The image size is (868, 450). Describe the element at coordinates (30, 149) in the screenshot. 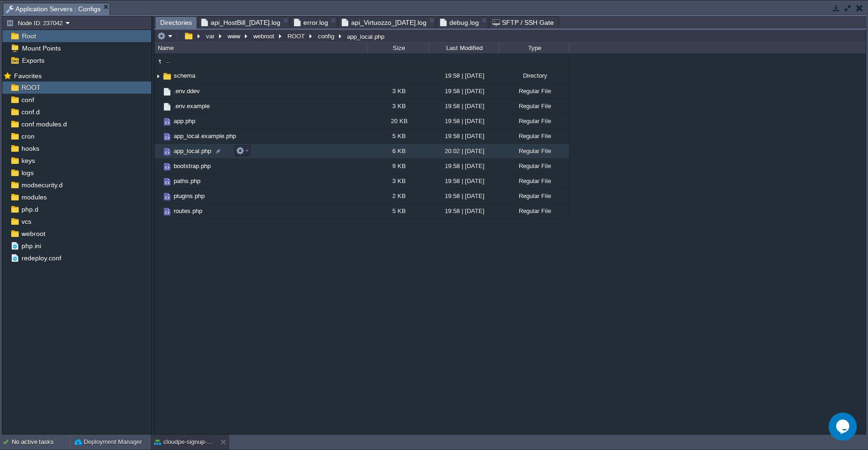

I see `a: hooks` at that location.